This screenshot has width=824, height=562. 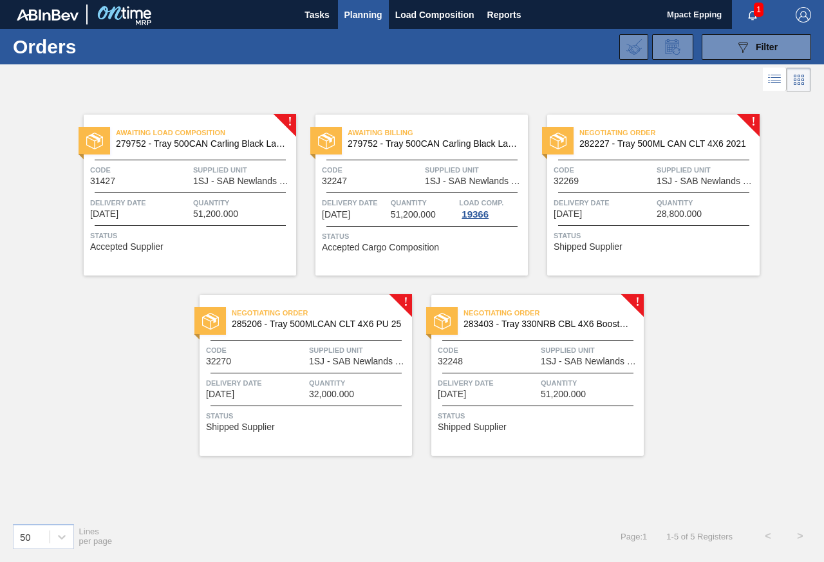 What do you see at coordinates (102, 181) in the screenshot?
I see `span: 31427` at bounding box center [102, 181].